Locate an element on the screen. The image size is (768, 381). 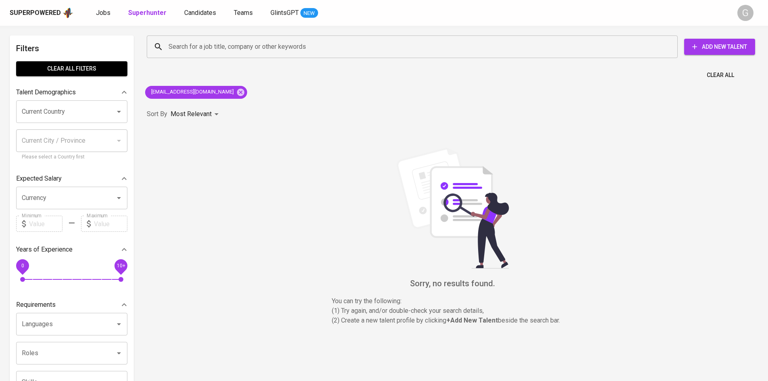
h6: Sorry, no results found. is located at coordinates (452, 283).